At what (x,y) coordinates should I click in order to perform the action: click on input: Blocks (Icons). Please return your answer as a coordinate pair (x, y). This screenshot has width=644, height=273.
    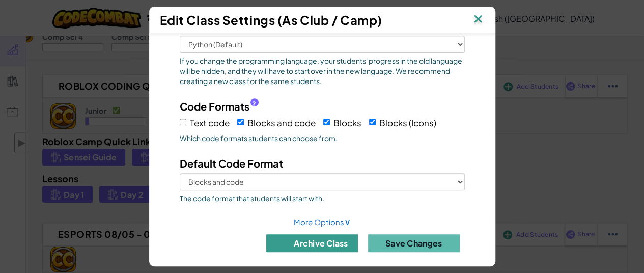
    Looking at the image, I should click on (372, 122).